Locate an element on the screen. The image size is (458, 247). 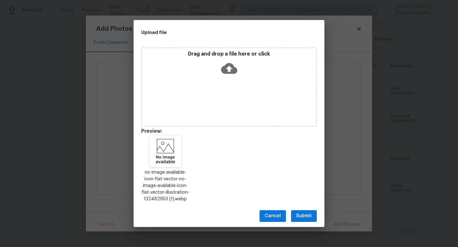
button: Submit is located at coordinates (304, 216).